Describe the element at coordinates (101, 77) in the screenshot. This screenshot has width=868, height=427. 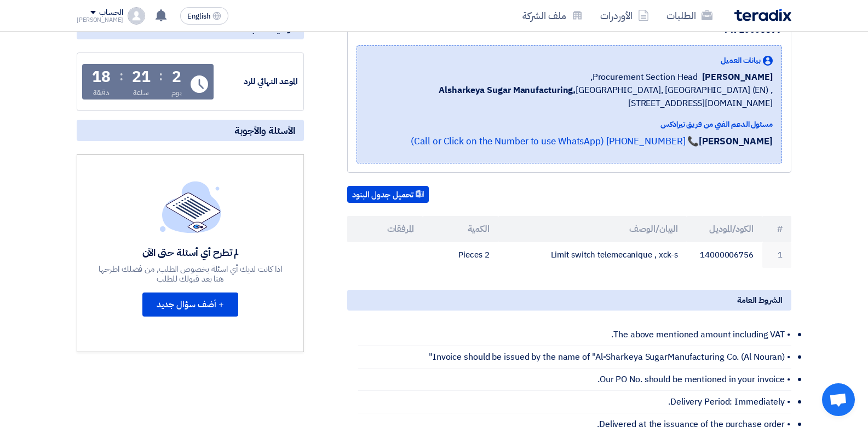
I see `div: 18` at that location.